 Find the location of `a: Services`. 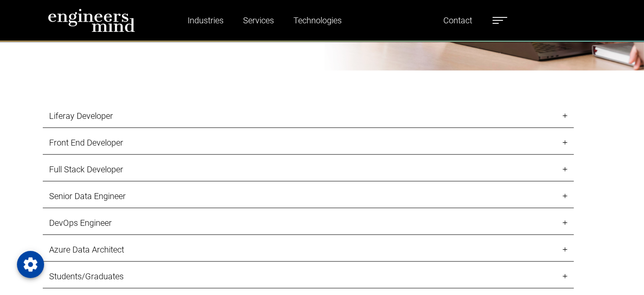

a: Services is located at coordinates (258, 20).